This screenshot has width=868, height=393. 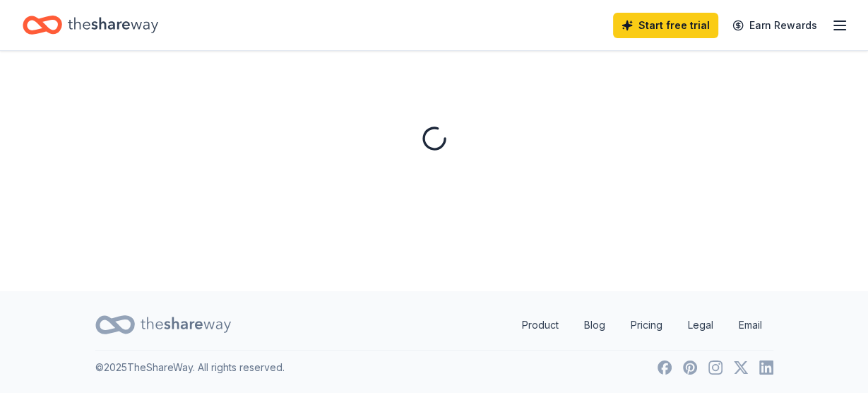 I want to click on a: Blog, so click(x=595, y=325).